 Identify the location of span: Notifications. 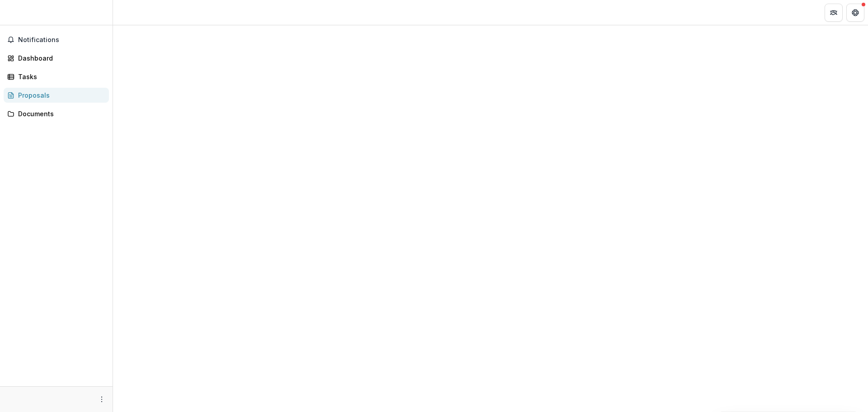
(61, 39).